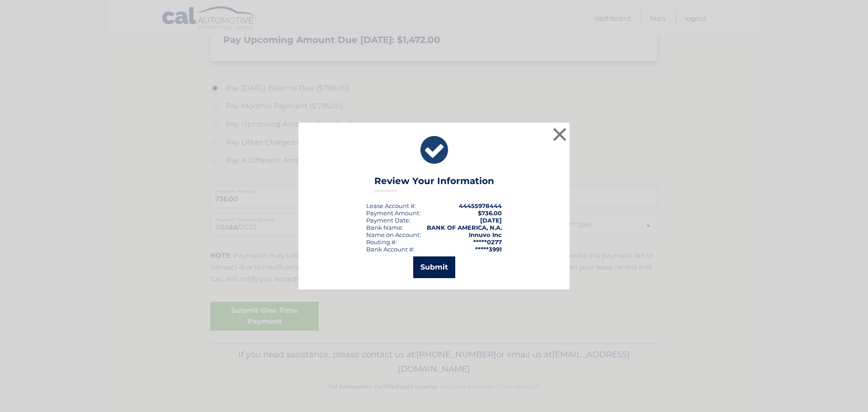 The image size is (868, 412). I want to click on div: Name on Account:, so click(393, 235).